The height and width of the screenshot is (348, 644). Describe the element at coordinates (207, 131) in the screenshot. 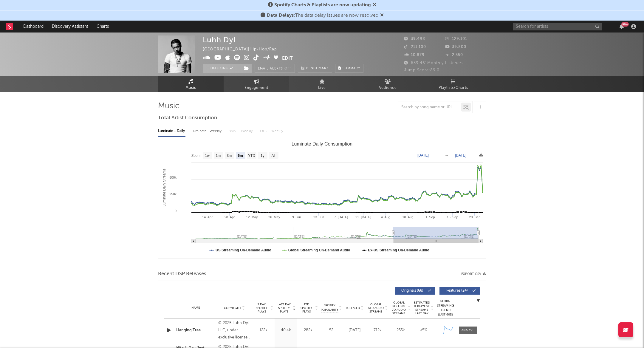

I see `div: Luminate - Weekly` at that location.